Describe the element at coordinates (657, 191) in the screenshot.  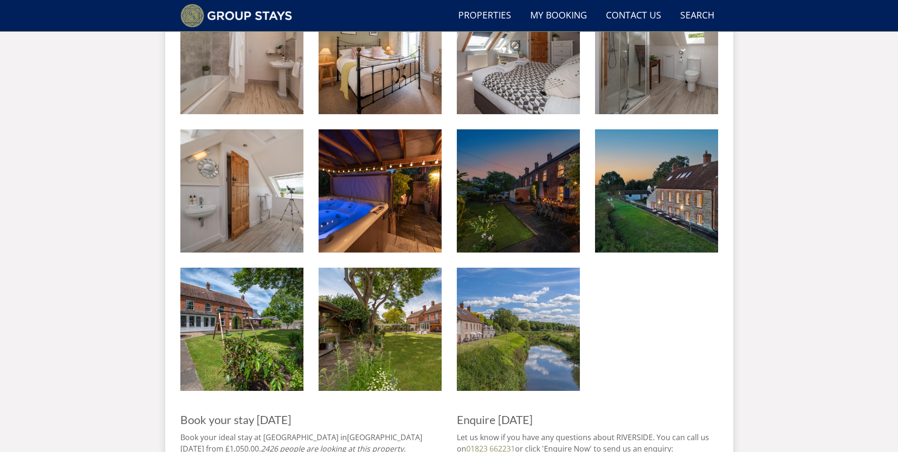
I see `img: Riverside - The setting, on the banks of the River Tone, is breathtaking` at that location.